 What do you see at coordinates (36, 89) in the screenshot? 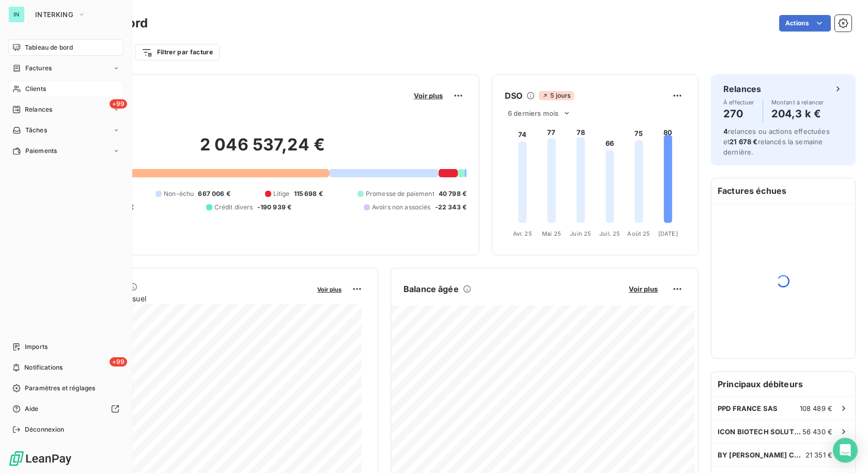
I see `span: Clients` at bounding box center [36, 89].